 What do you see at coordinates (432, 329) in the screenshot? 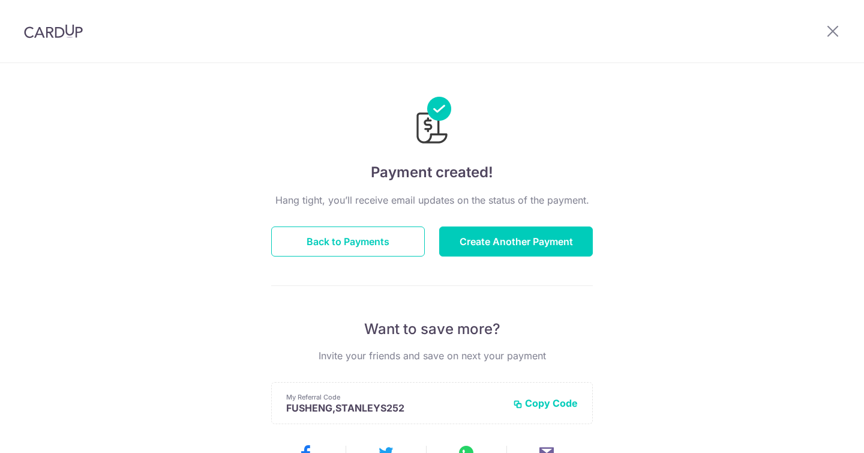
I see `p: Want to save more?` at bounding box center [432, 329].